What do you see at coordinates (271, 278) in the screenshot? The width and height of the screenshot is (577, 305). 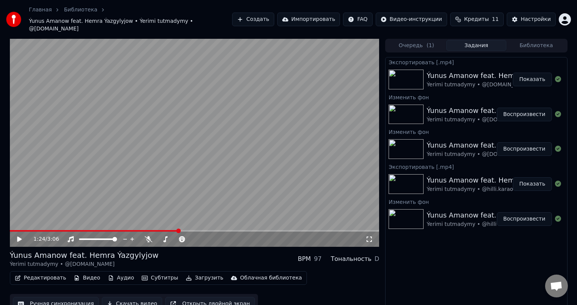 I see `div: Облачная библиотека` at bounding box center [271, 278].